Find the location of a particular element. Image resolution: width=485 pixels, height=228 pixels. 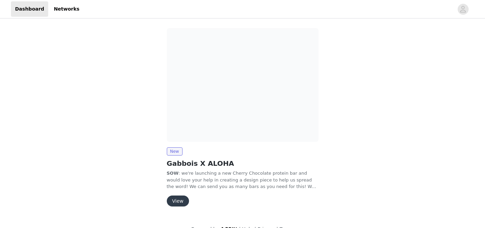

button: View is located at coordinates (178, 201).